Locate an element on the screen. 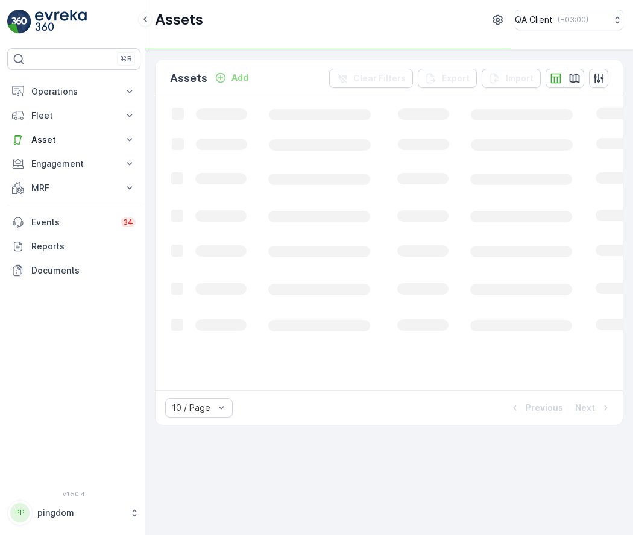  button: Export is located at coordinates (447, 78).